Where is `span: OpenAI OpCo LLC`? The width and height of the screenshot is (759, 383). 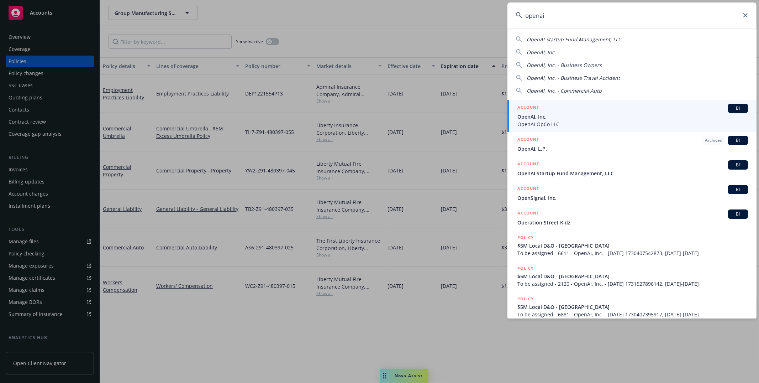
span: OpenAI OpCo LLC is located at coordinates (633, 124).